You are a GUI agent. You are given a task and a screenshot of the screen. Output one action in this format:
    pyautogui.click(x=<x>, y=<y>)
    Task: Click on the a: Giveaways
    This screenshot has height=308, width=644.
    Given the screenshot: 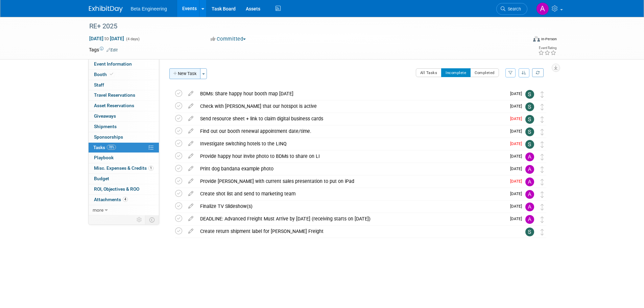 What is the action you would take?
    pyautogui.click(x=124, y=116)
    